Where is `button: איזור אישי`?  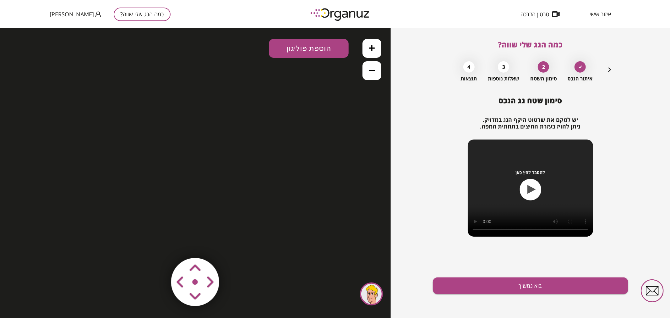
button: איזור אישי is located at coordinates (600, 14).